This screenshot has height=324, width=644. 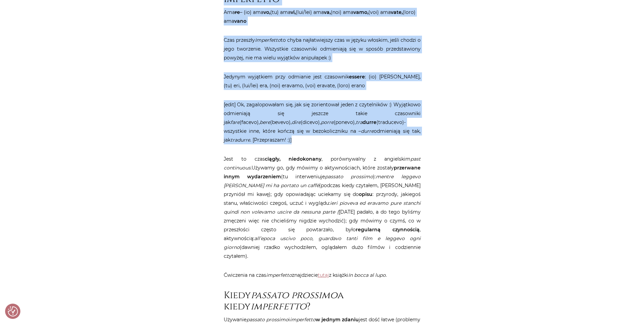 What do you see at coordinates (361, 12) in the screenshot?
I see `strong: vamo,` at bounding box center [361, 12].